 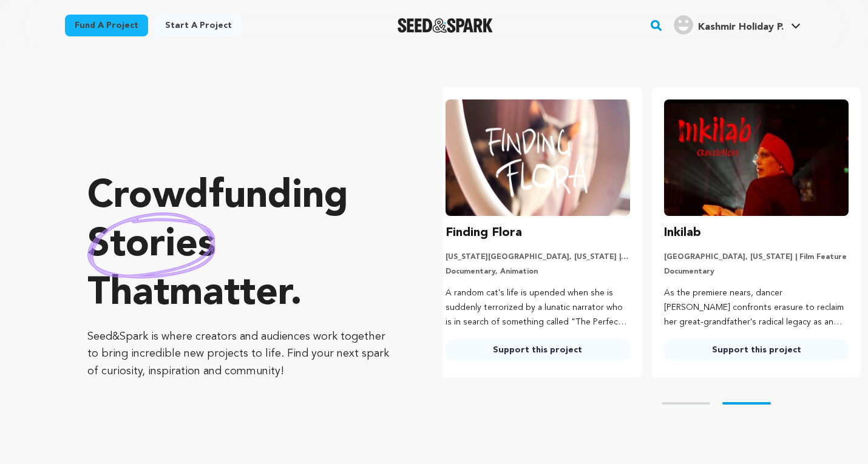 I want to click on a: Start a project, so click(x=198, y=25).